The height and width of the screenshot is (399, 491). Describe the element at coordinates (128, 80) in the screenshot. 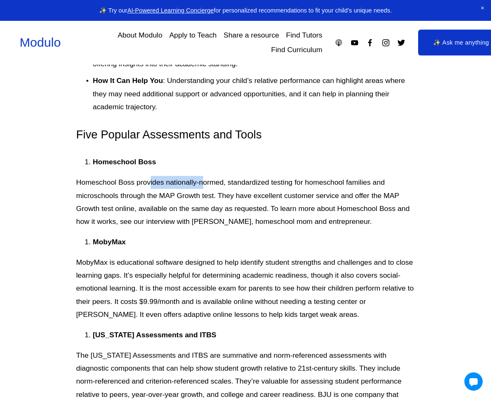

I see `strong: How It Can Help You` at that location.